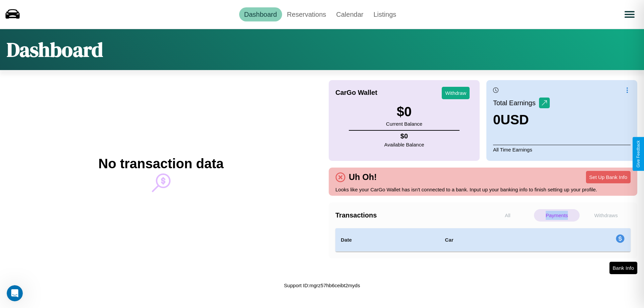 This screenshot has width=644, height=308. Describe the element at coordinates (55, 50) in the screenshot. I see `h1: Dashboard` at that location.